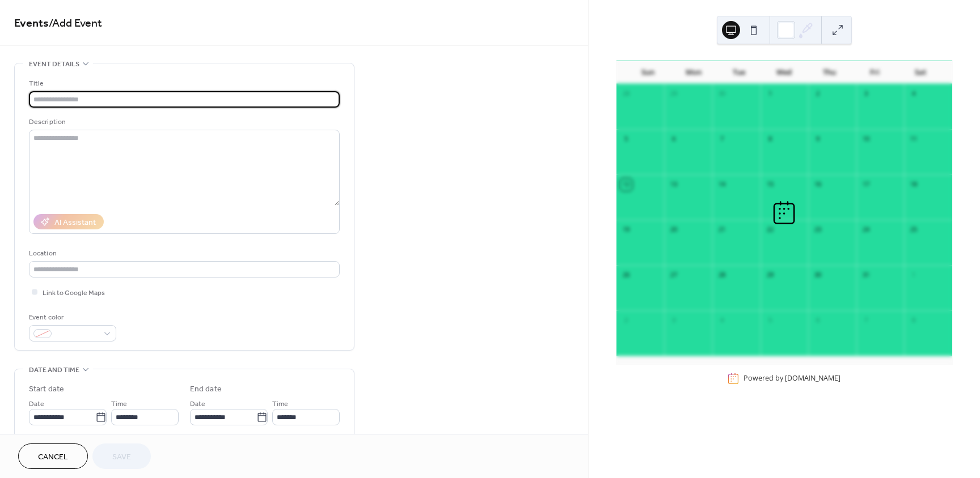 This screenshot has width=980, height=478. Describe the element at coordinates (875, 73) in the screenshot. I see `div: Fri` at that location.